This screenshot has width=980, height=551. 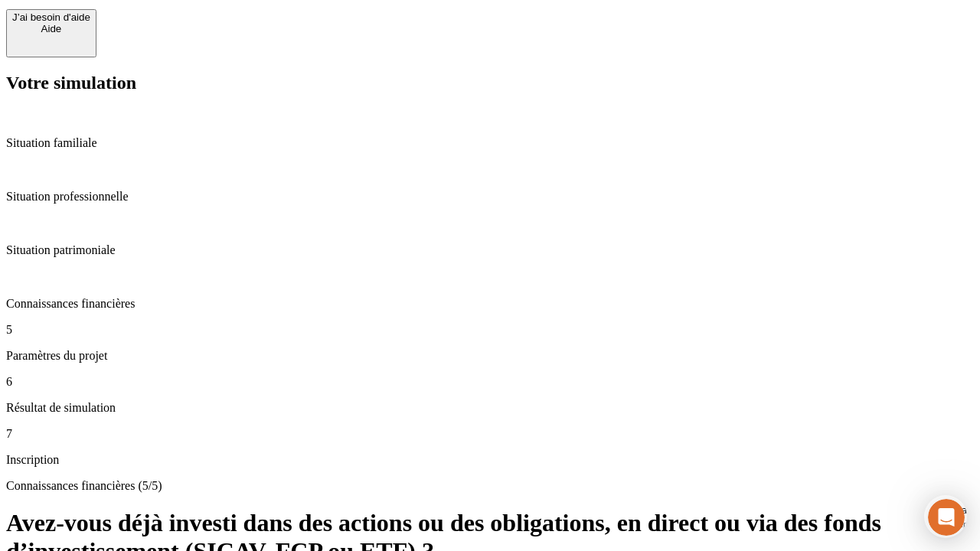 I want to click on p: Situation familiale, so click(x=490, y=143).